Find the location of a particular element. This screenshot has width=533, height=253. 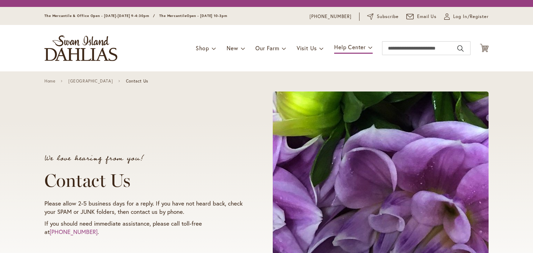

a: Email Us is located at coordinates (421, 17).